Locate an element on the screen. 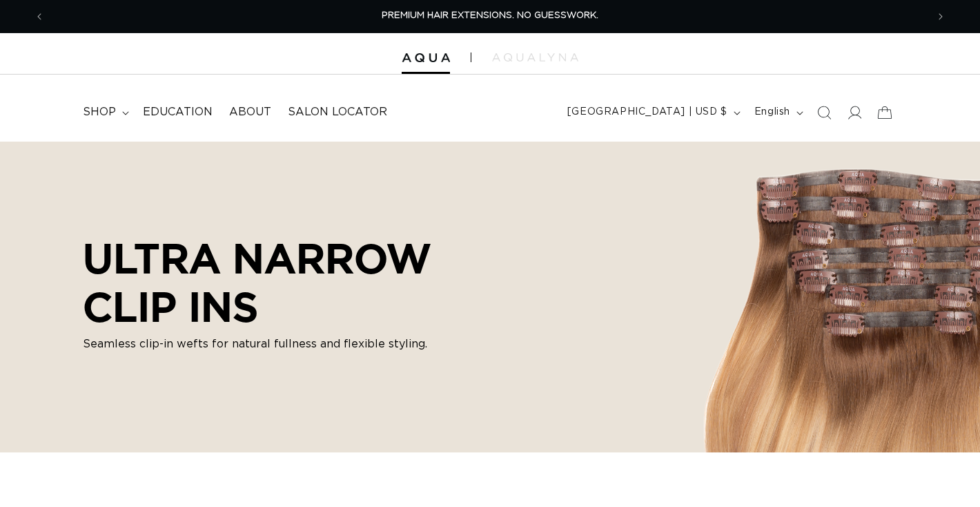 The image size is (980, 507). button: English is located at coordinates (777, 113).